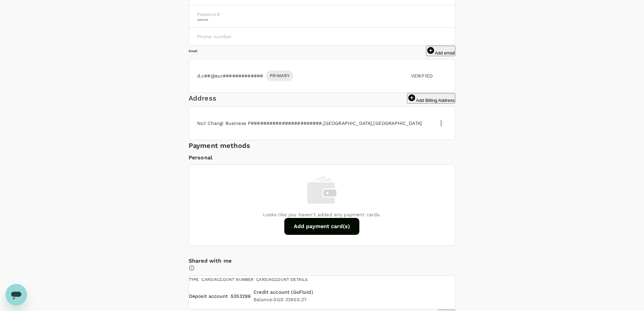  What do you see at coordinates (322, 226) in the screenshot?
I see `button: Add payment card(s)` at bounding box center [322, 226].